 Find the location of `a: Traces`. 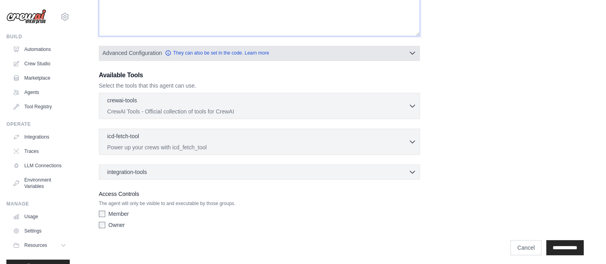

a: Traces is located at coordinates (39, 151).